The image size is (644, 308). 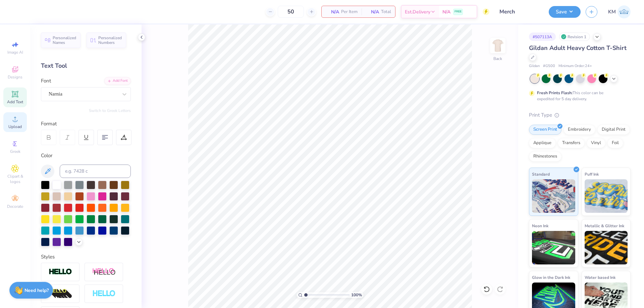 What do you see at coordinates (592, 174) in the screenshot?
I see `span: Puff Ink` at bounding box center [592, 174].